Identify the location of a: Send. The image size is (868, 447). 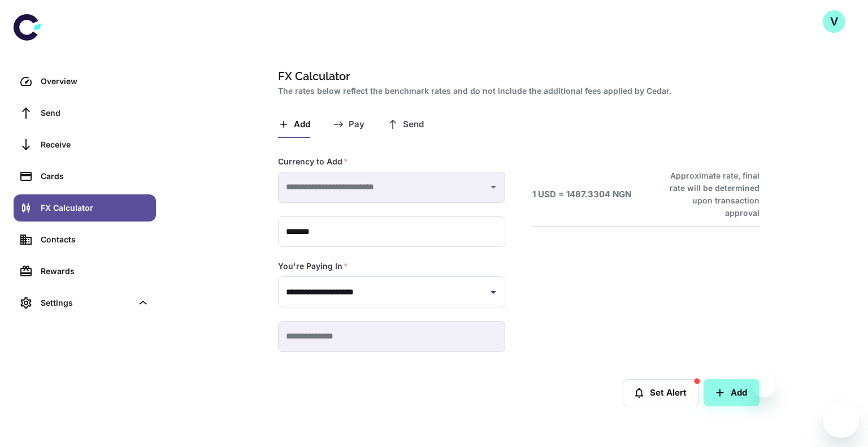
(85, 113).